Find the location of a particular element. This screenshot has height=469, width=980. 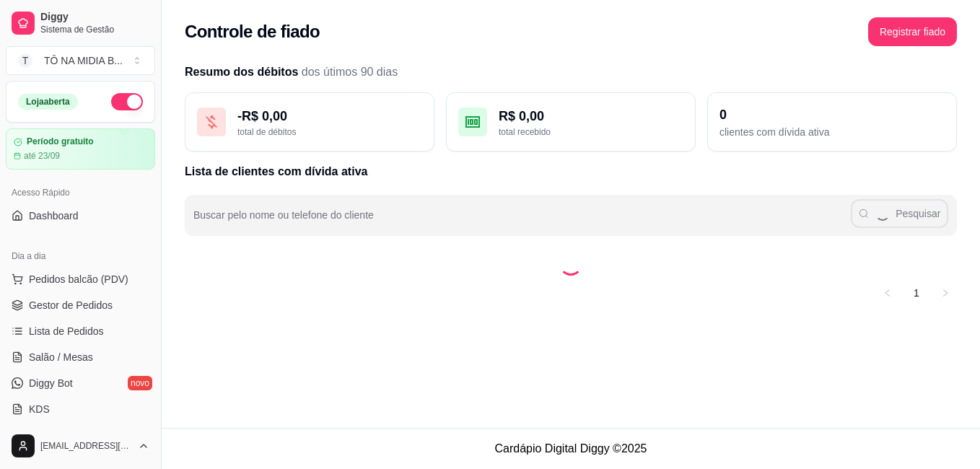

footer: Cardápio Digital Diggy © 2025 is located at coordinates (571, 448).